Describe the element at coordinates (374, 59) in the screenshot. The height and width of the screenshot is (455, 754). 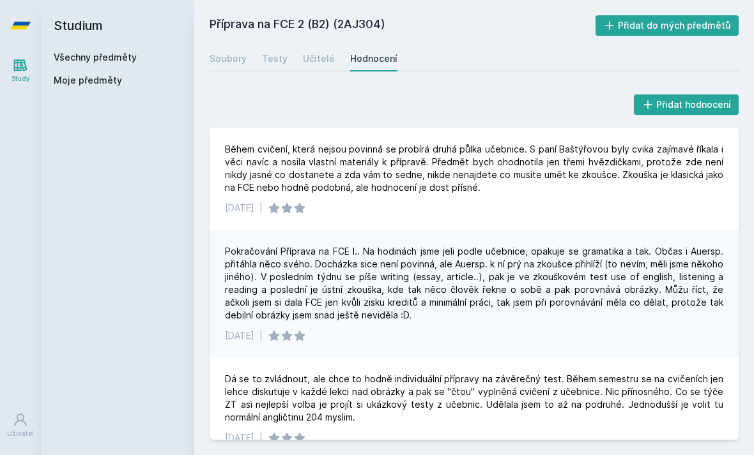
I see `div: Hodnocení` at that location.